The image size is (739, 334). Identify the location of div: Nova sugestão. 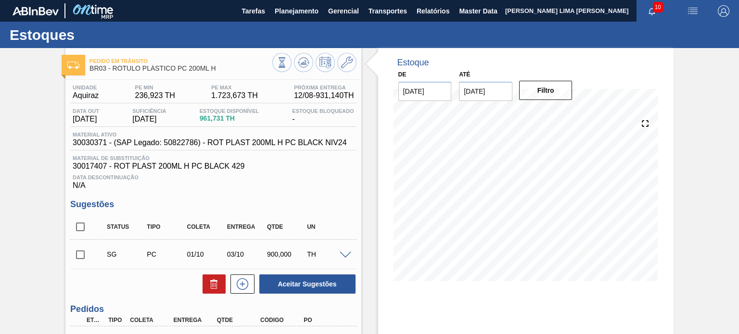
(240, 284).